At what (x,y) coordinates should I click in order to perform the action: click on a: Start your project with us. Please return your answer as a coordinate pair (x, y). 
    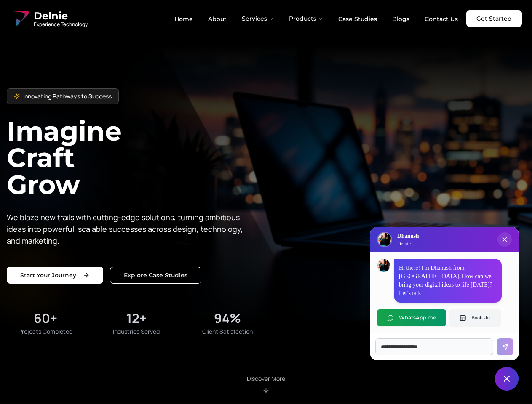
    Looking at the image, I should click on (55, 275).